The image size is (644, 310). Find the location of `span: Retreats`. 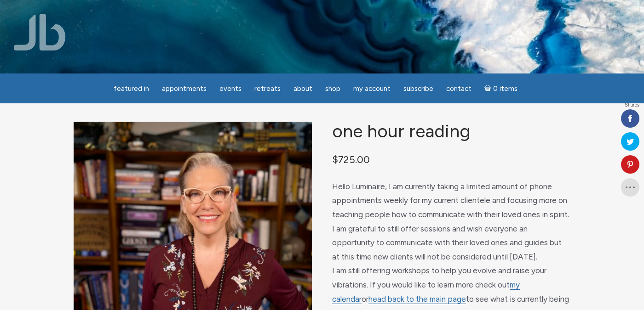

span: Retreats is located at coordinates (267, 89).